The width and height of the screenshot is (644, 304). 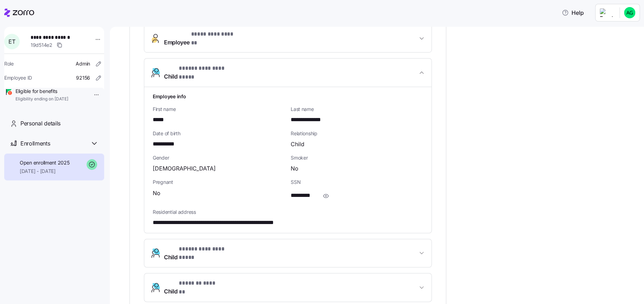 I want to click on span: E T, so click(x=12, y=42).